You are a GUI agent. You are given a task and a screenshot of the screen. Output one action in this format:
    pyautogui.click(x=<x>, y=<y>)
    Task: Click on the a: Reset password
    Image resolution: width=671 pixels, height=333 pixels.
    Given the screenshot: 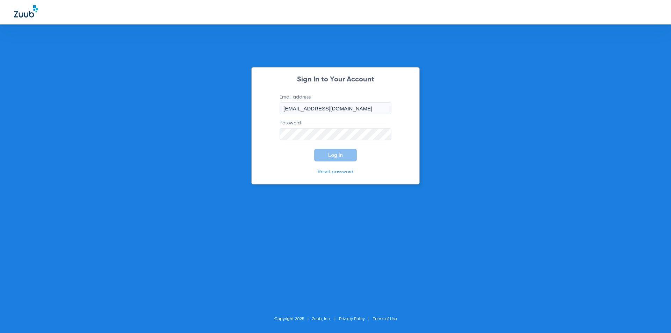 What is the action you would take?
    pyautogui.click(x=335, y=172)
    